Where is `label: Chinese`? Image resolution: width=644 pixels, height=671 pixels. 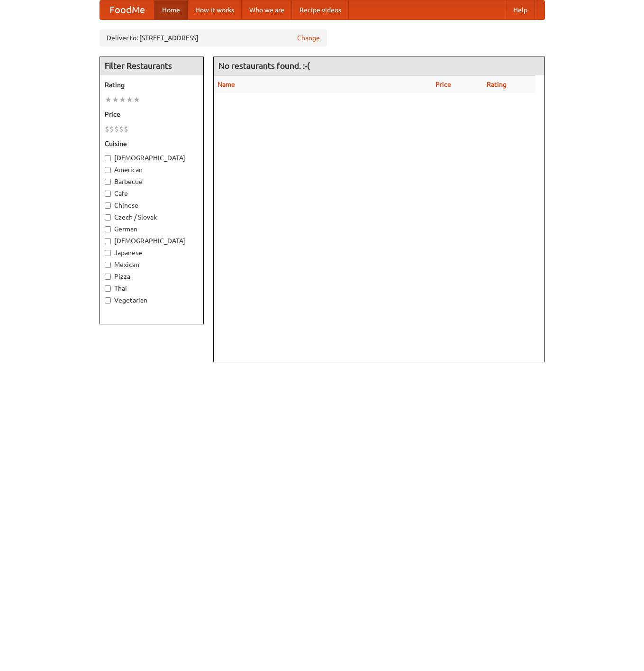
label: Chinese is located at coordinates (152, 205).